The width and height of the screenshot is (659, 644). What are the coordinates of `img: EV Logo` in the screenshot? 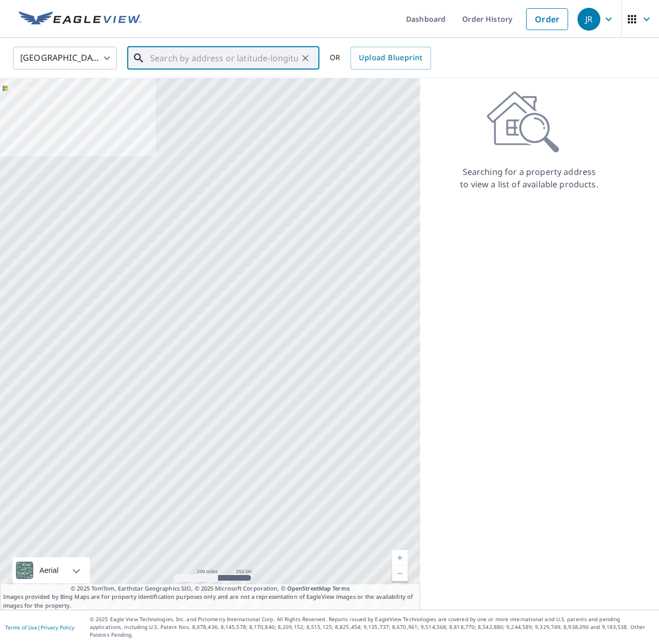 It's located at (80, 19).